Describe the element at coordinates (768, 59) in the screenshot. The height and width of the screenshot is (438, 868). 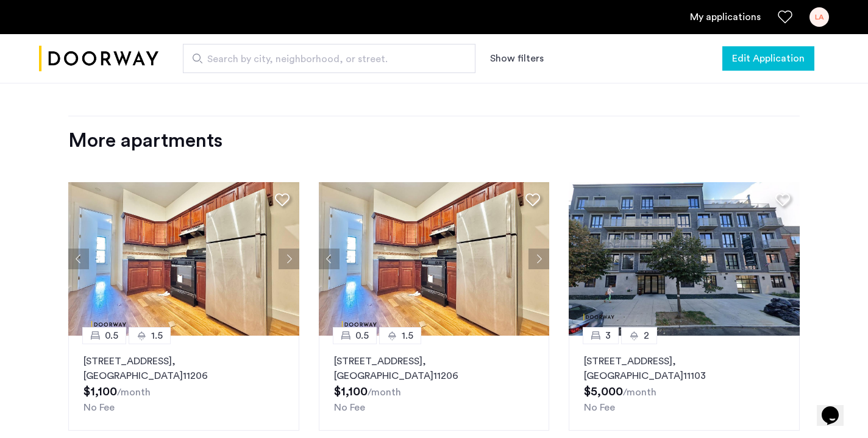
I see `button: button` at that location.